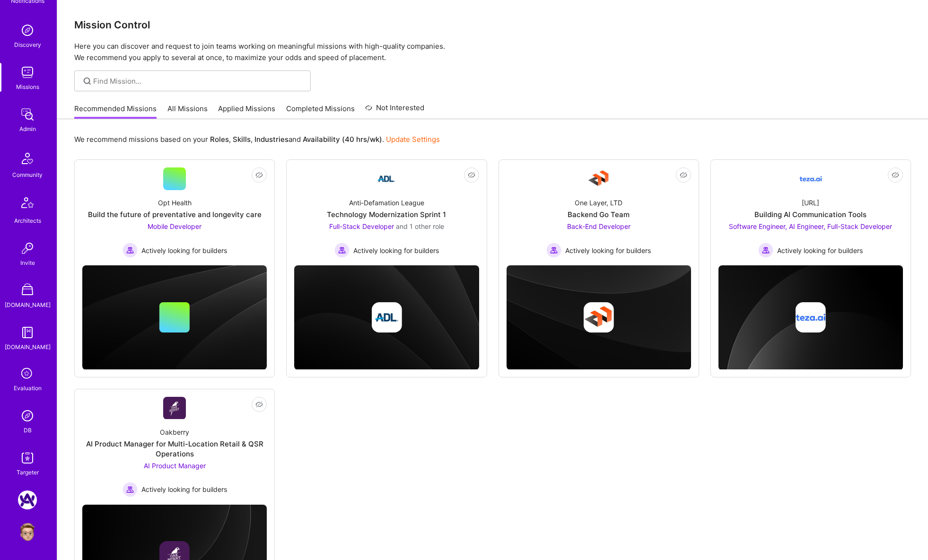  What do you see at coordinates (174, 447) in the screenshot?
I see `a: Company LogoOakberryAI Product Manager for Multi-Location Retail & QSR OperationsAI Product Manag...` at bounding box center [174, 447].